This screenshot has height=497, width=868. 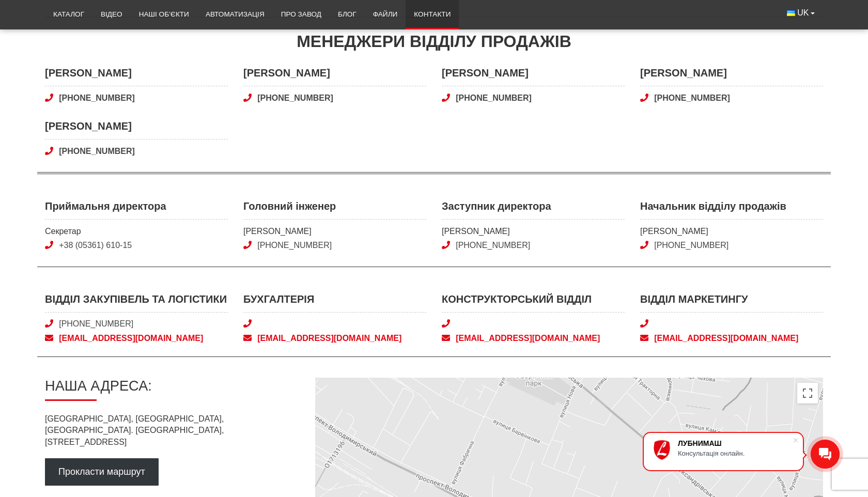 I want to click on span: Начальник відділу продажів, so click(x=732, y=209).